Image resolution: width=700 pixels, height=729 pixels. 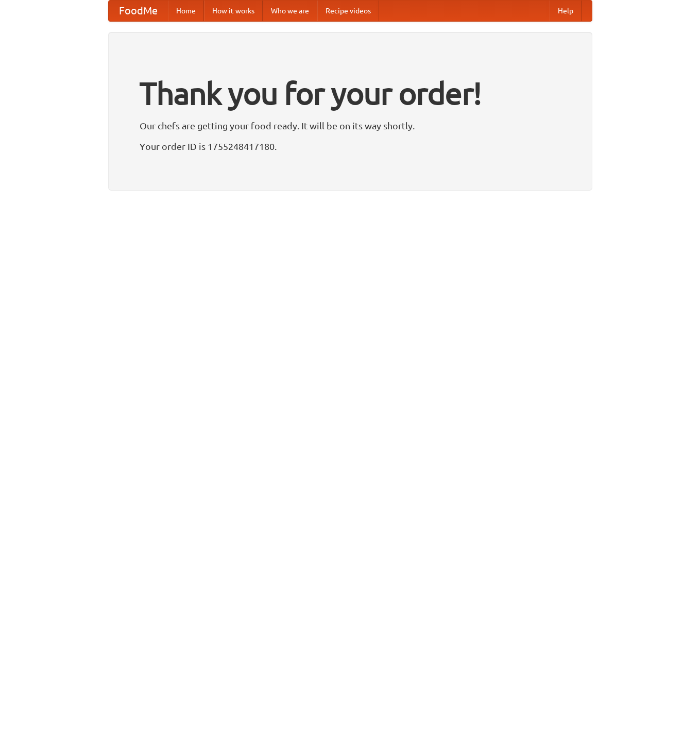 I want to click on a: How it works, so click(x=233, y=10).